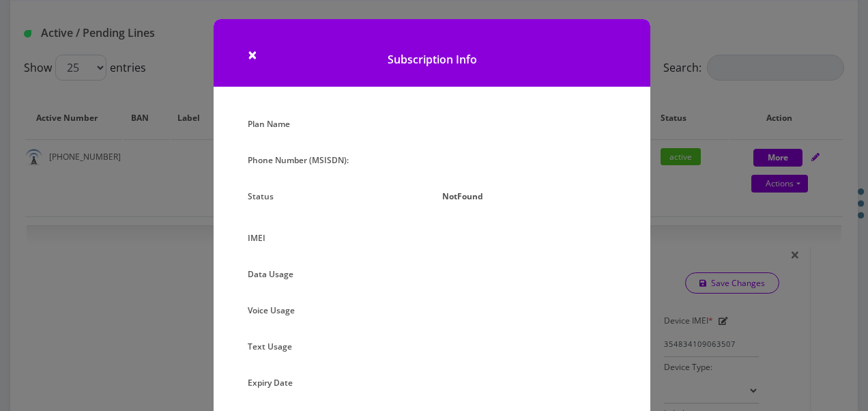 This screenshot has height=411, width=868. Describe the element at coordinates (298, 160) in the screenshot. I see `label: Phone Number (MSISDN):` at that location.